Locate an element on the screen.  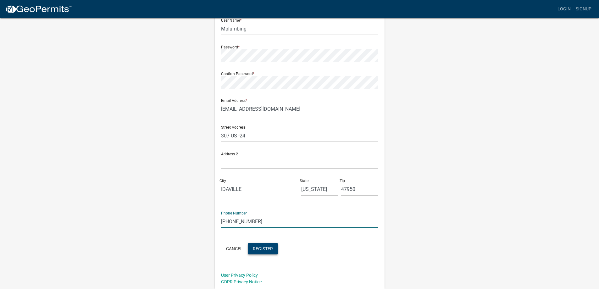
span: Register is located at coordinates (263, 248).